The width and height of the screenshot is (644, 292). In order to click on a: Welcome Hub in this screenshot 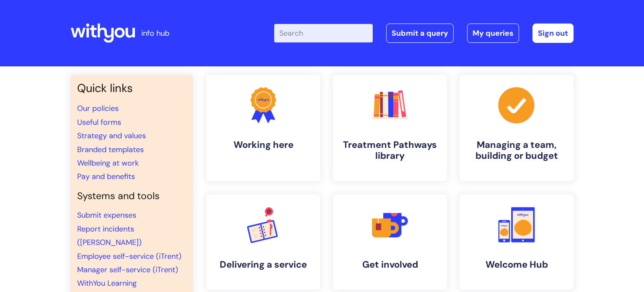, I will do `click(516, 242)`.